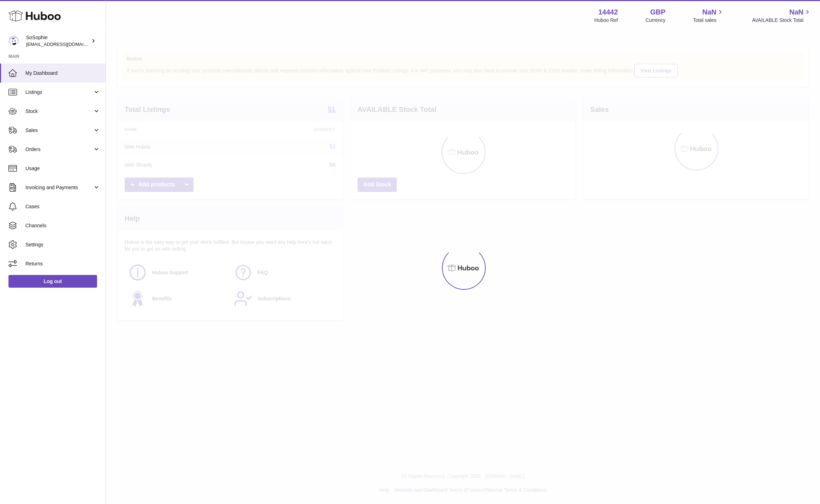  What do you see at coordinates (782, 15) in the screenshot?
I see `a: NaN AVAILABLE Stock Total` at bounding box center [782, 15].